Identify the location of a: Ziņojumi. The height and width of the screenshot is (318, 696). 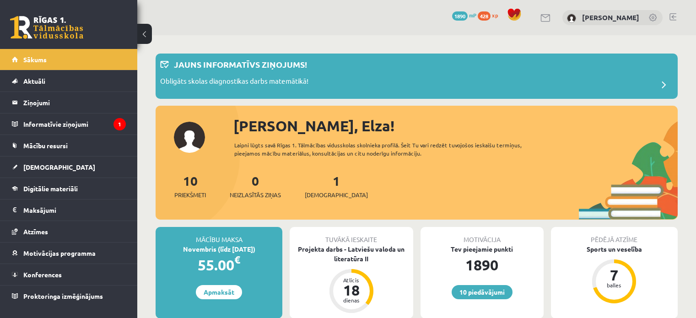
(69, 102).